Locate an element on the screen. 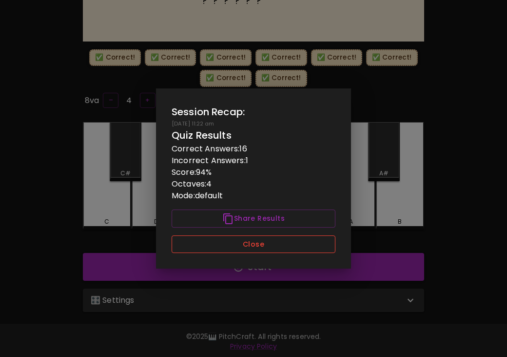  button: Share Results is located at coordinates (254, 218).